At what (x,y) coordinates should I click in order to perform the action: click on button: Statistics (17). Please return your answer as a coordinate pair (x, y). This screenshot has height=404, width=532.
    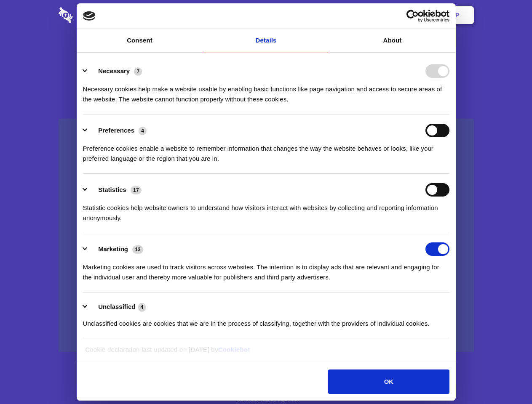
    Looking at the image, I should click on (115, 190).